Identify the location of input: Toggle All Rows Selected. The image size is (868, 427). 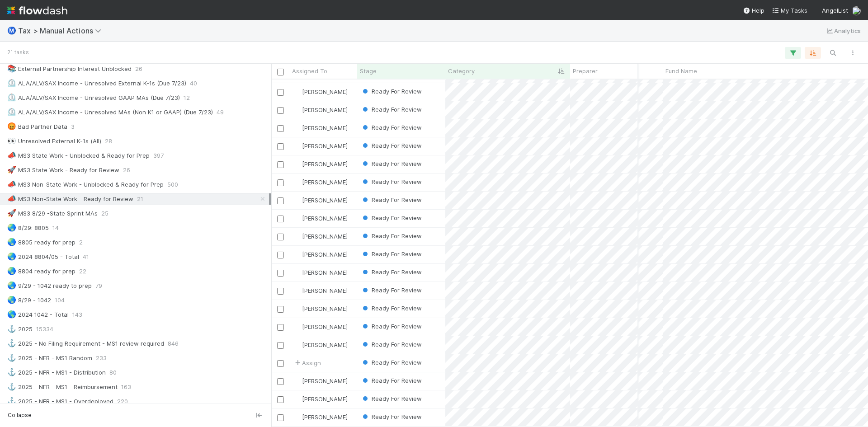
(280, 72).